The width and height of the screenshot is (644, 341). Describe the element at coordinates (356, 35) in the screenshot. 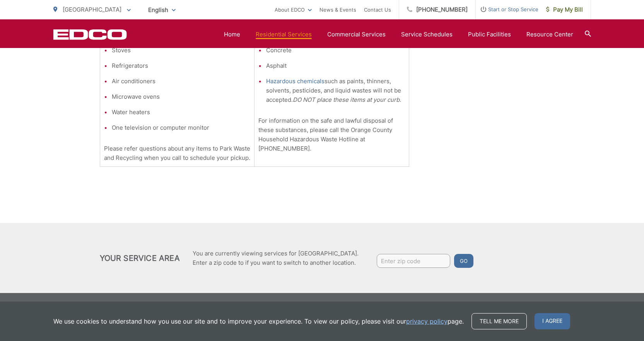

I see `a: Commercial Services` at that location.